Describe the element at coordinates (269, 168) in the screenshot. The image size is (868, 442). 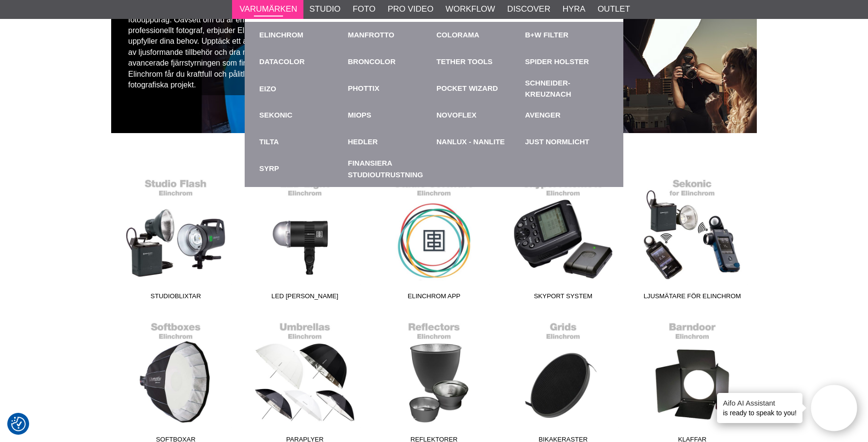
I see `a: Syrp` at that location.